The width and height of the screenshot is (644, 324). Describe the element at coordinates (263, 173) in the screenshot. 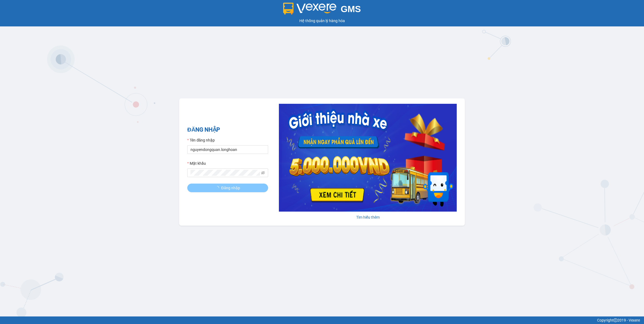

I see `span: eye-invisible` at that location.